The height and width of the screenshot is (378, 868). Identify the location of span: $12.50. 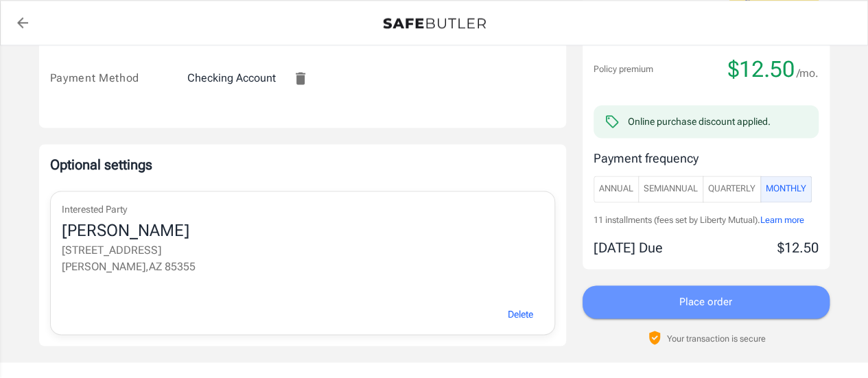
(761, 69).